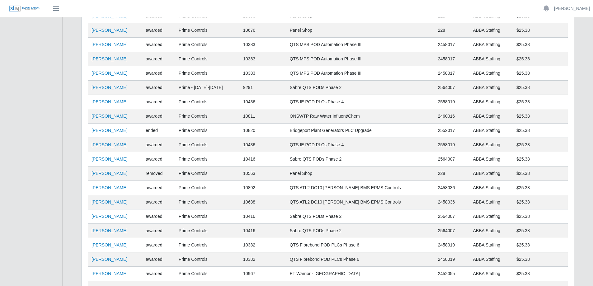 This screenshot has width=593, height=286. I want to click on td: 9291, so click(263, 88).